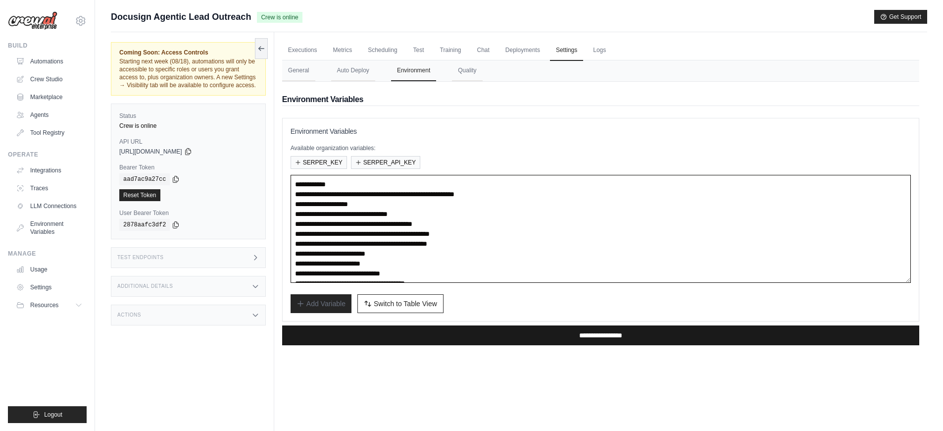  I want to click on button: Add Variable, so click(321, 304).